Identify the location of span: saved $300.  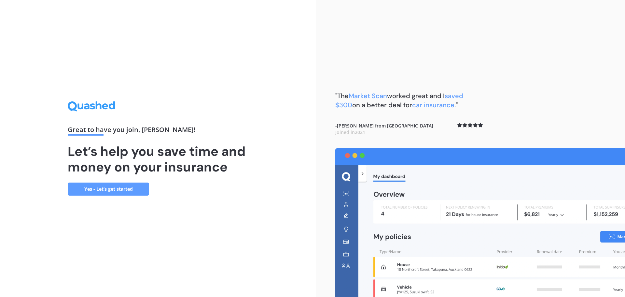
(399, 100).